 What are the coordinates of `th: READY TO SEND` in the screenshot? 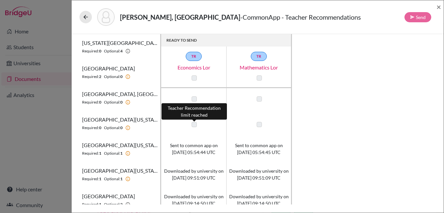 It's located at (227, 40).